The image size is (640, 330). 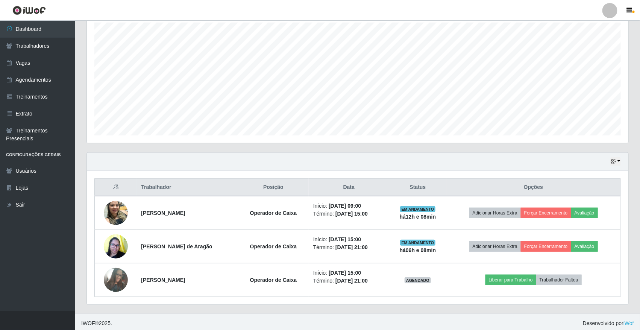 I want to click on th: Data, so click(x=349, y=187).